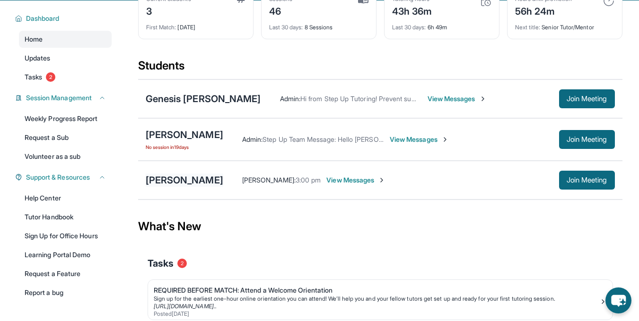 The image size is (639, 321). Describe the element at coordinates (381, 227) in the screenshot. I see `div: What's New` at that location.